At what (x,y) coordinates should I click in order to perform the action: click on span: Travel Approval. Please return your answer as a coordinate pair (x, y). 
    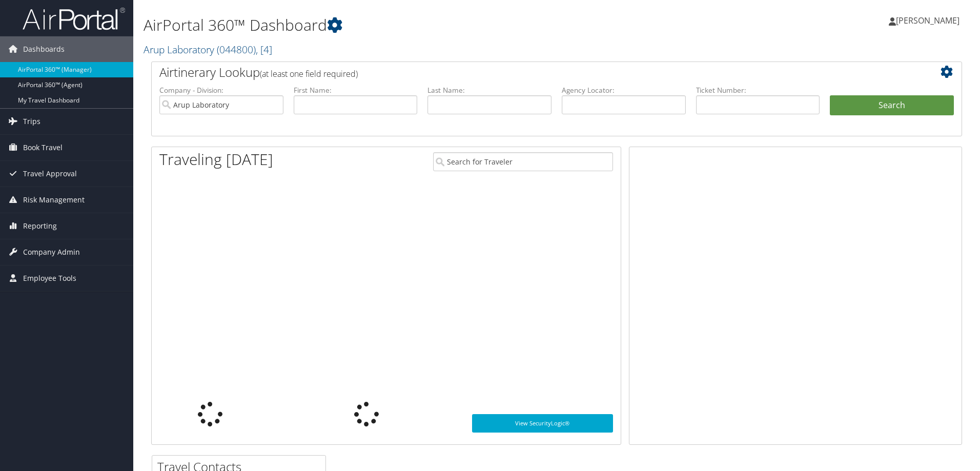
    Looking at the image, I should click on (50, 174).